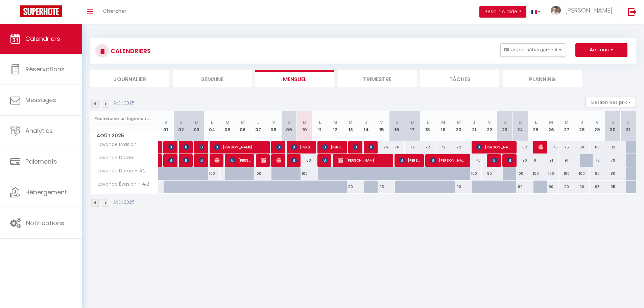 Image resolution: width=644 pixels, height=308 pixels. Describe the element at coordinates (474, 160) in the screenshot. I see `div: 70` at that location.